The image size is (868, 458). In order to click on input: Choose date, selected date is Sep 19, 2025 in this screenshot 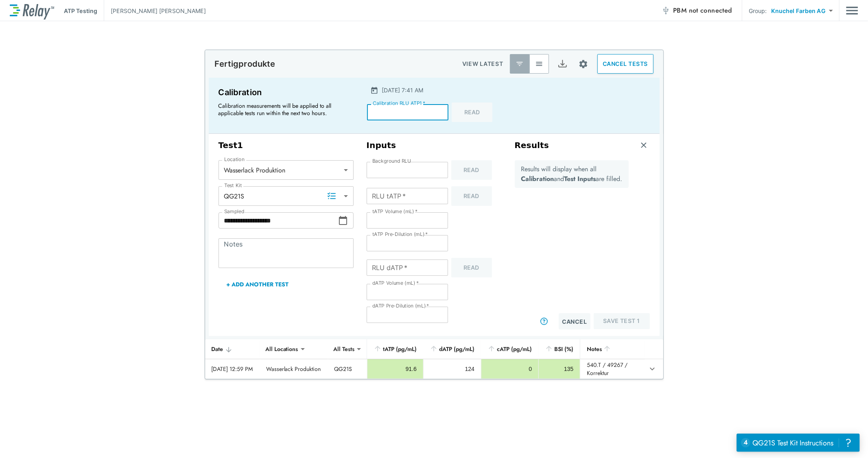, I will do `click(278, 220)`.